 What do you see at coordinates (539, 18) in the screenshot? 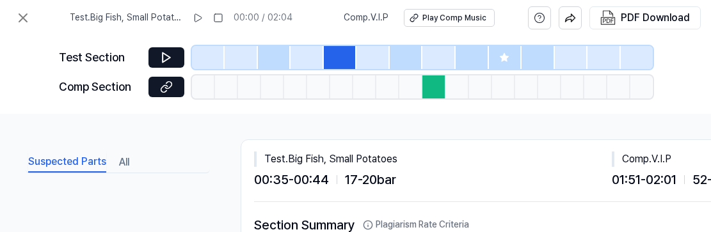
I see `svg: help` at bounding box center [539, 18].